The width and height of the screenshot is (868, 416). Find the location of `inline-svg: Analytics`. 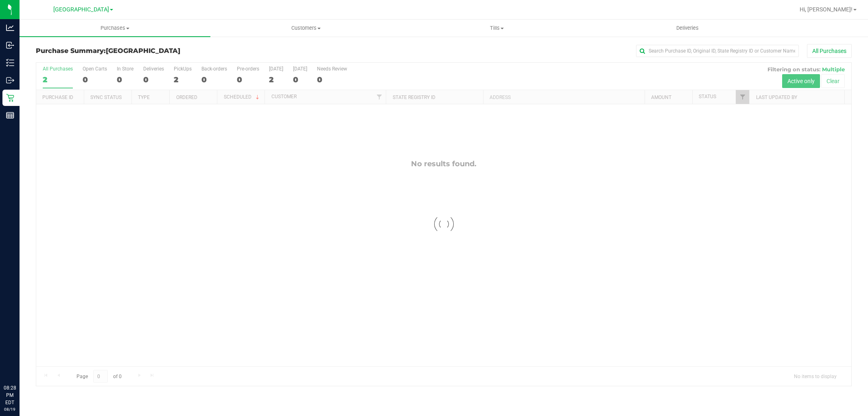

inline-svg: Analytics is located at coordinates (10, 28).